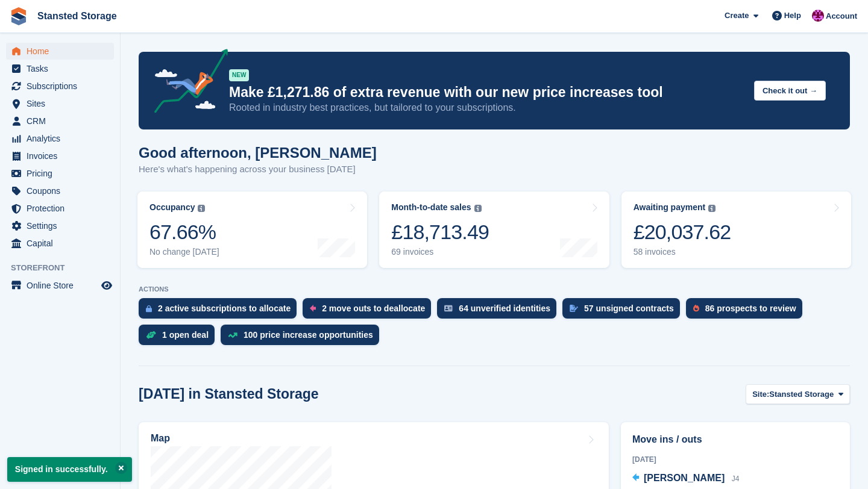  What do you see at coordinates (440, 232) in the screenshot?
I see `div: £18,713.49` at bounding box center [440, 232].